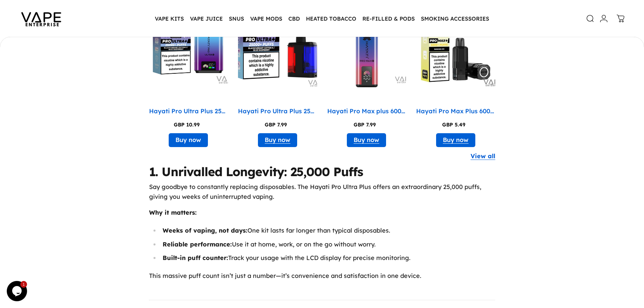 The height and width of the screenshot is (308, 644). I want to click on summary: VAPE JUICE, so click(206, 19).